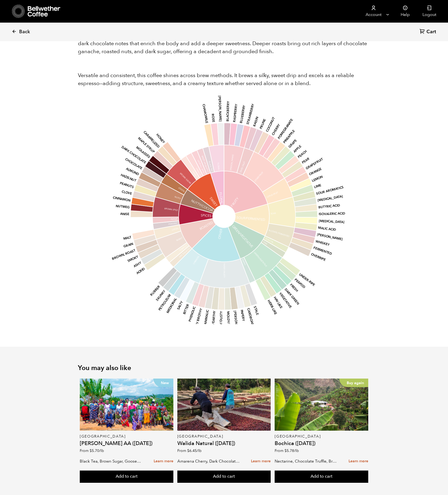 The height and width of the screenshot is (495, 448). I want to click on bdi: 5.78, so click(292, 451).